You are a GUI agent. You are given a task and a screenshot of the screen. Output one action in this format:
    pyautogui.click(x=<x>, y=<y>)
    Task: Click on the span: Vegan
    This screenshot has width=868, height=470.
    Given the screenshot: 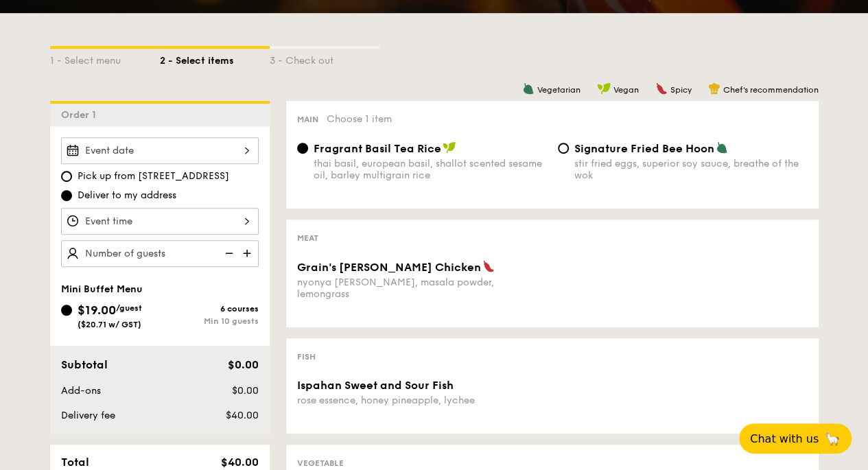 What is the action you would take?
    pyautogui.click(x=626, y=90)
    